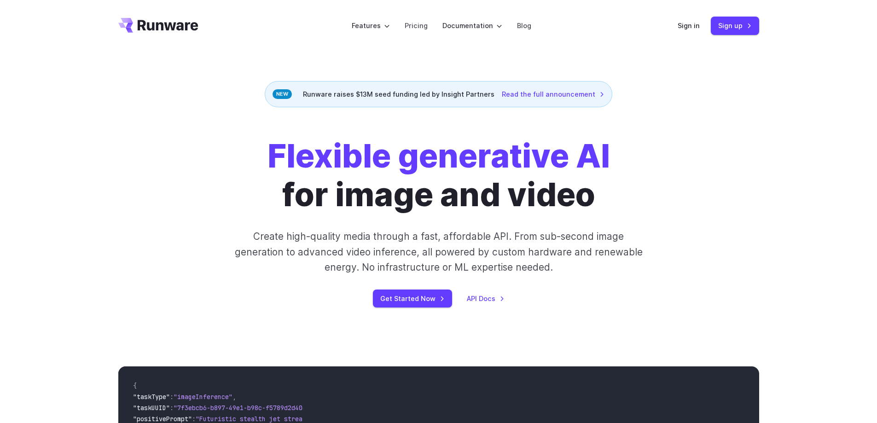  Describe the element at coordinates (243, 408) in the screenshot. I see `span: "7f3ebcb6-b897-49e1-b98c-f5789d2d40d7"` at that location.